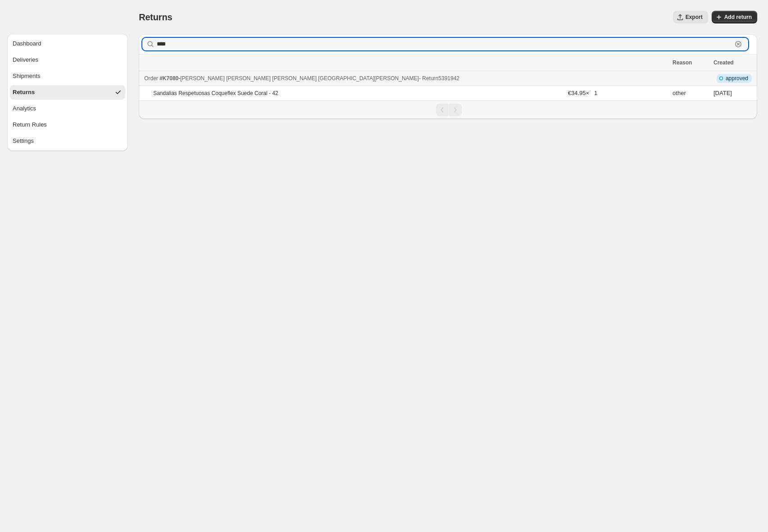  What do you see at coordinates (738, 17) in the screenshot?
I see `span: Add return` at bounding box center [738, 17].